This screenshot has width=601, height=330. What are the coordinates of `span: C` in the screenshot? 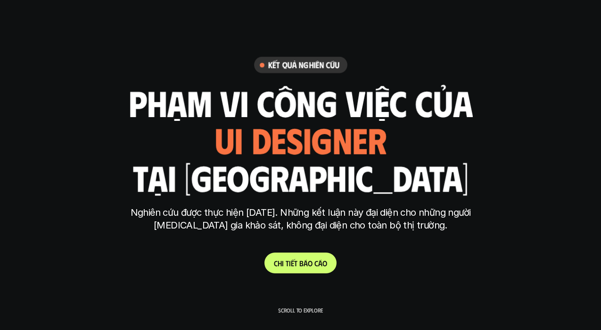 It's located at (276, 263).